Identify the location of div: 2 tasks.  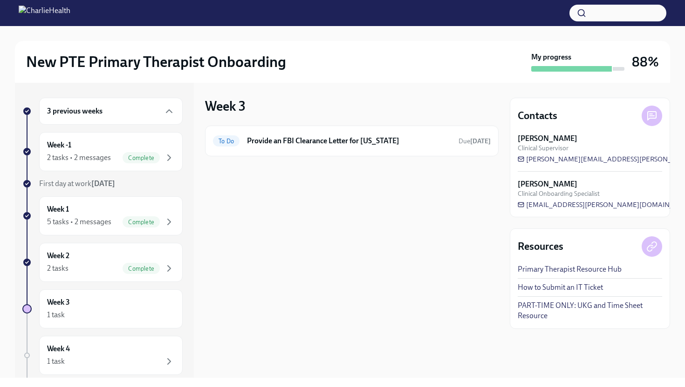
(58, 269).